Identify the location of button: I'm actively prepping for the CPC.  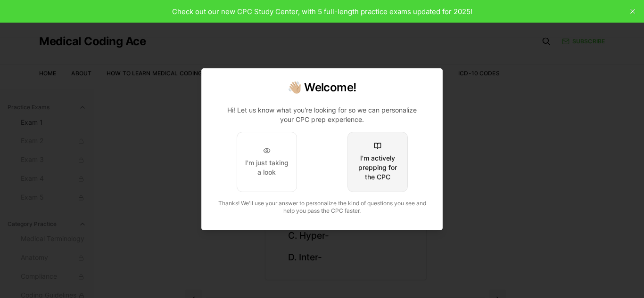
(377, 162).